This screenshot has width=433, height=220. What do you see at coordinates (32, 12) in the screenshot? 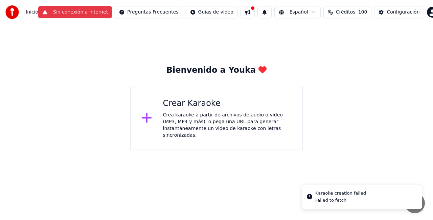
I see `span: Inicio` at bounding box center [32, 12].